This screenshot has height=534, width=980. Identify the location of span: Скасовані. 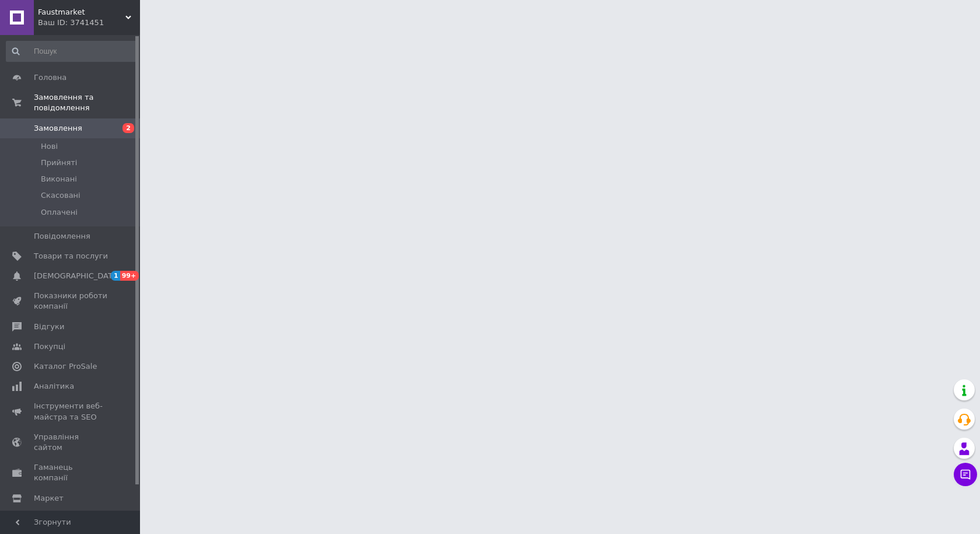
(60, 196).